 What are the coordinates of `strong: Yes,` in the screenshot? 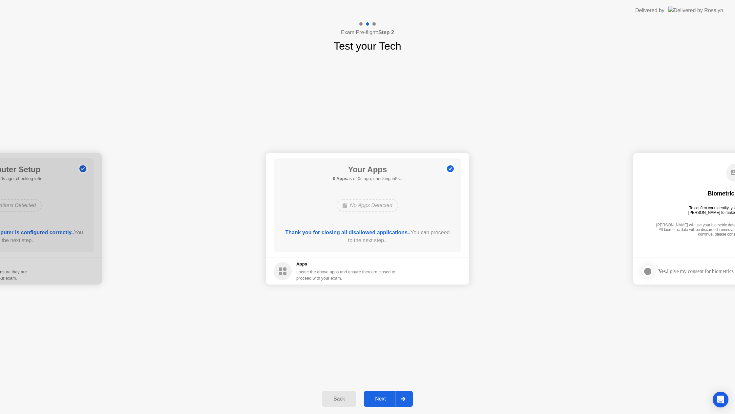 It's located at (663, 271).